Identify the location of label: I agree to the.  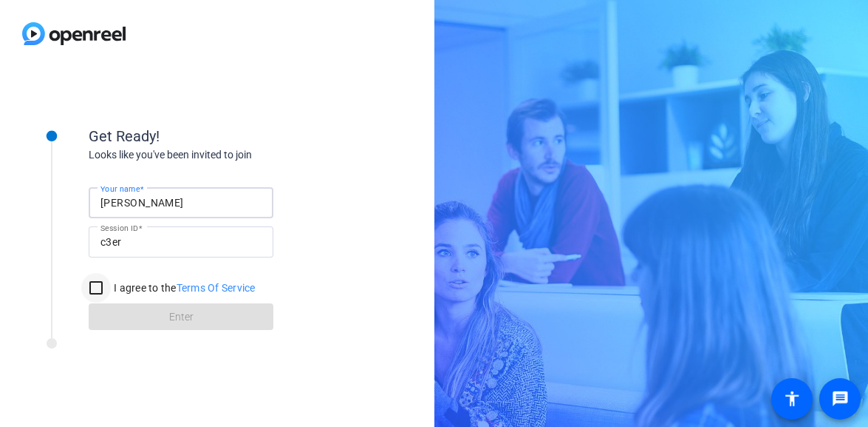
(183, 288).